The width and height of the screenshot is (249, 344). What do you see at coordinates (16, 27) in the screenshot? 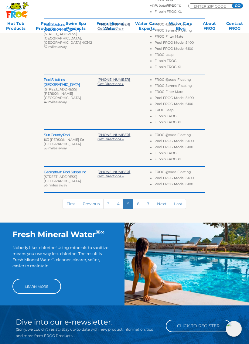
I see `a: Hot TubProducts` at bounding box center [16, 27].